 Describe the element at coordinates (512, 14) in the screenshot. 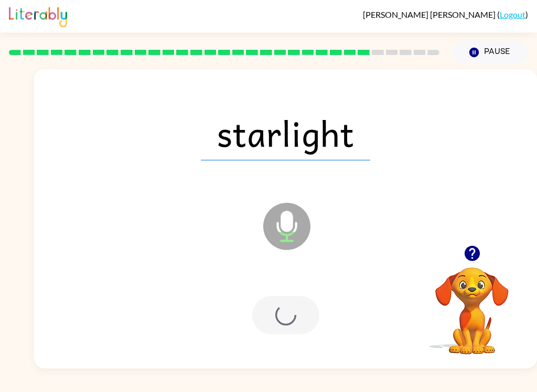

I see `a: Logout` at that location.